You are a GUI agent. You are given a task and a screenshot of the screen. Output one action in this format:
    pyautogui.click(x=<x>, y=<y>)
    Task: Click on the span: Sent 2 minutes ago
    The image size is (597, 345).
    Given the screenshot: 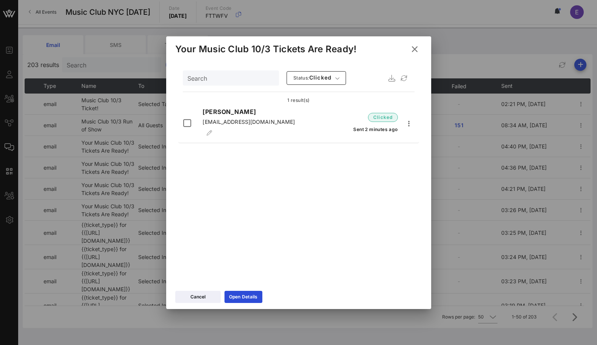 What is the action you would take?
    pyautogui.click(x=375, y=129)
    